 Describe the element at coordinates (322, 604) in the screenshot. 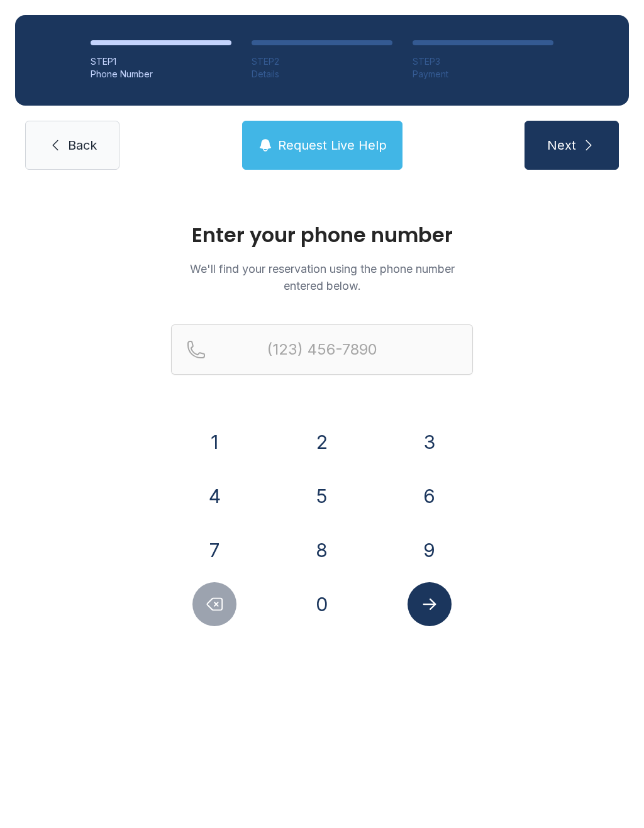

I see `button: 0` at that location.